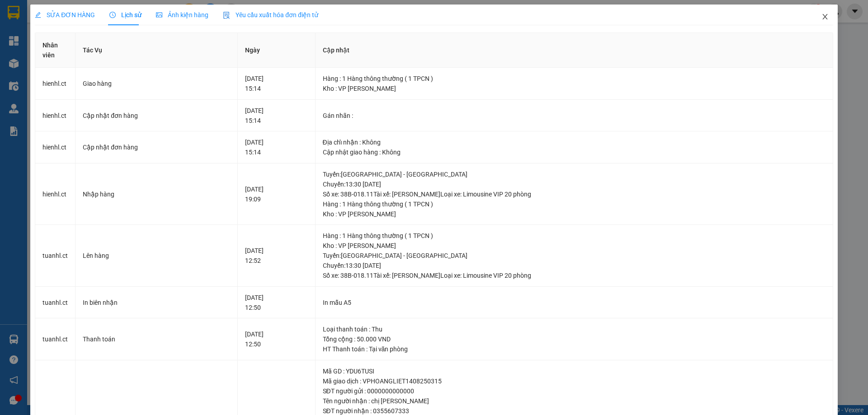 This screenshot has height=415, width=868. I want to click on div: Loại thanh toán : Thu, so click(574, 329).